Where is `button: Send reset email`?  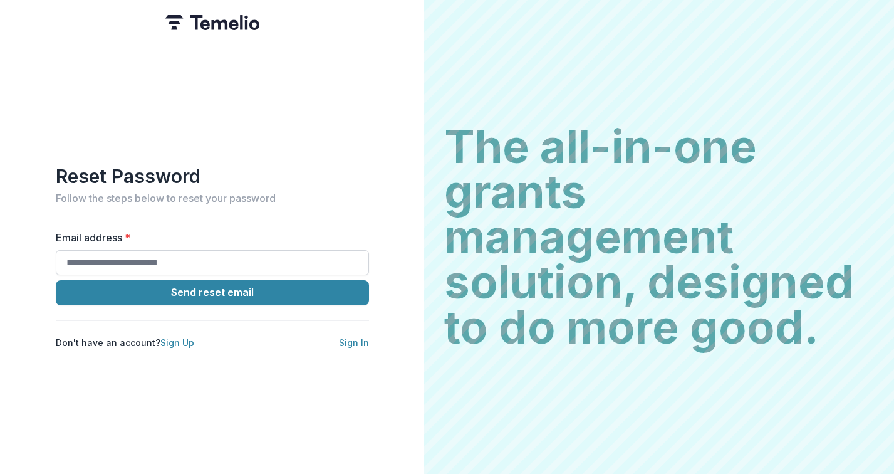 button: Send reset email is located at coordinates (212, 293).